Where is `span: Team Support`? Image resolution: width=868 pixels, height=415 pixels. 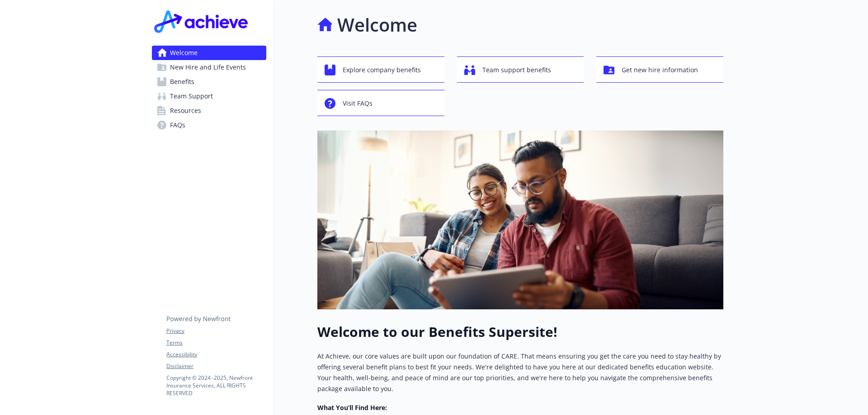 span: Team Support is located at coordinates (191, 96).